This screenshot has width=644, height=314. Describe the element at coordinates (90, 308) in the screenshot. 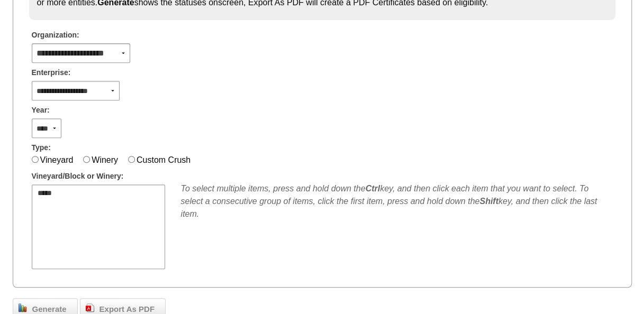

I see `img: doc_pdf.png` at that location.